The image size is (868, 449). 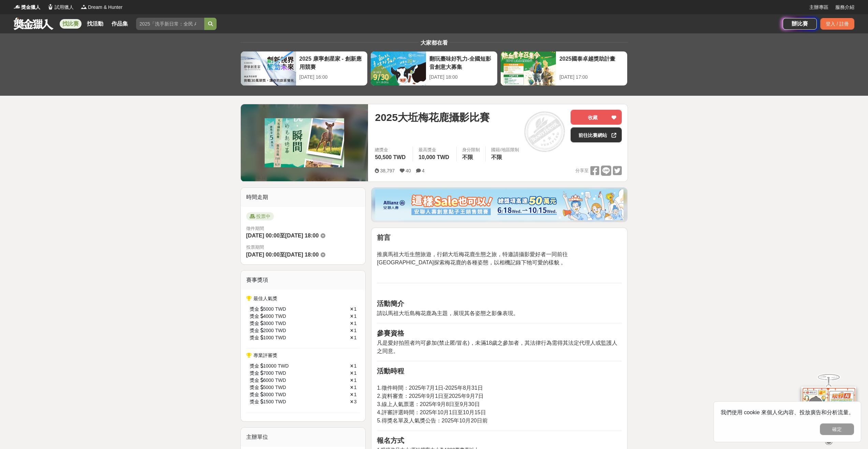 What do you see at coordinates (391, 333) in the screenshot?
I see `strong: 參賽資格` at bounding box center [391, 333].